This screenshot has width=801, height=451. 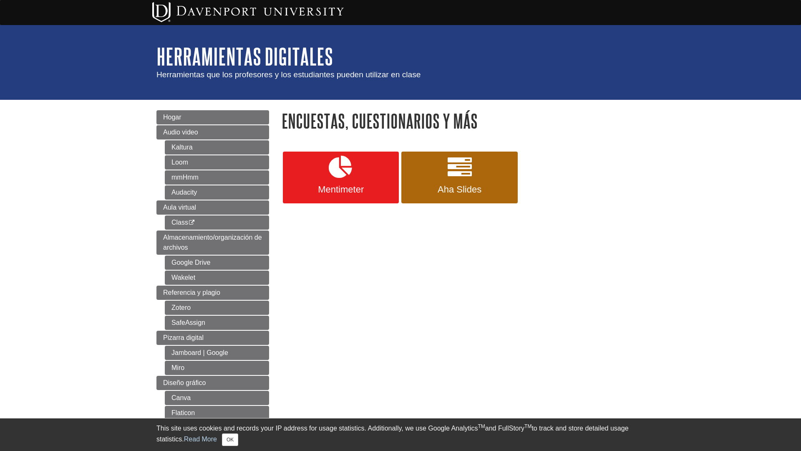 I want to click on span: Herramientas que los profesores y los estudiantes pueden utilizar en clase, so click(x=289, y=74).